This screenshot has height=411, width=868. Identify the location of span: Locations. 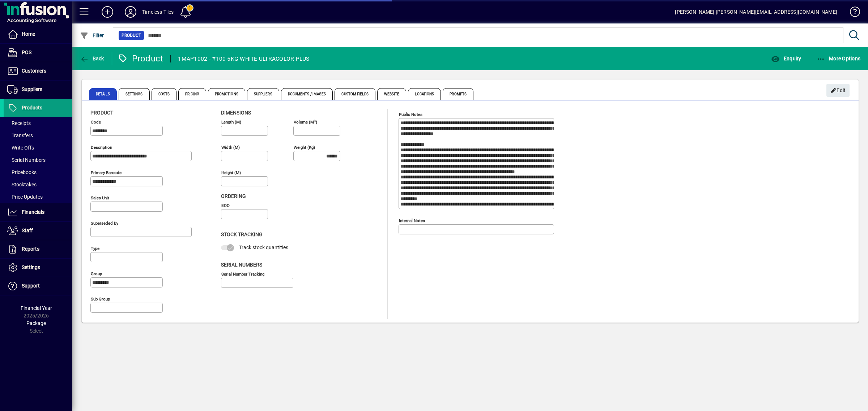
(424, 94).